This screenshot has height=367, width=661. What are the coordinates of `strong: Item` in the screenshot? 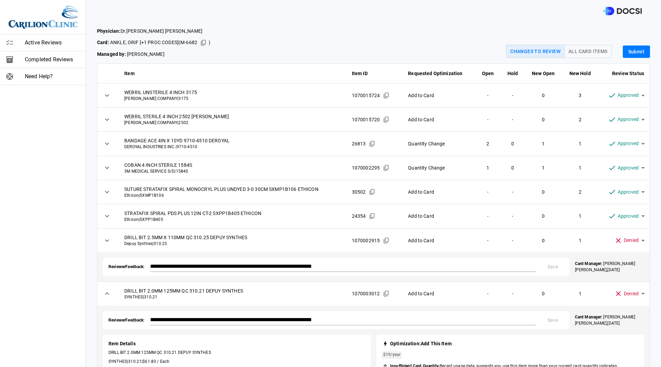 It's located at (130, 73).